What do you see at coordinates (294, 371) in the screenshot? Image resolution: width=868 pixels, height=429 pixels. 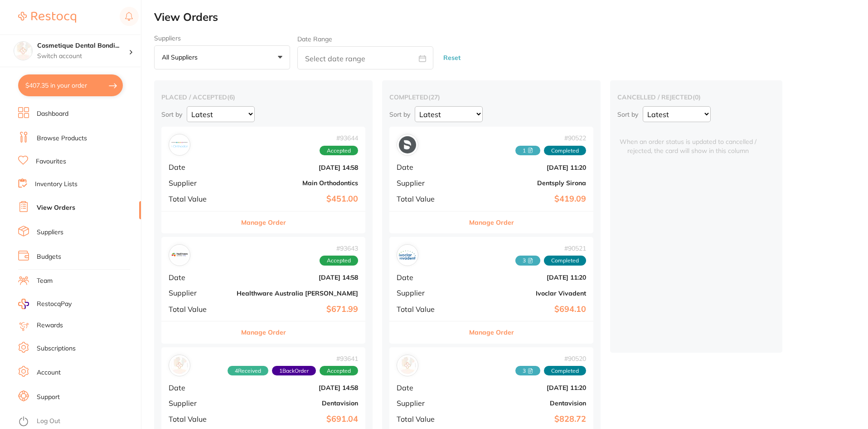 I see `span: Back orders` at bounding box center [294, 371].